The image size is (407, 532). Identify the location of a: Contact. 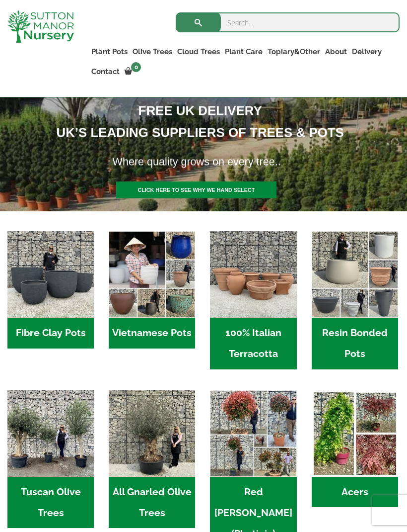
(105, 72).